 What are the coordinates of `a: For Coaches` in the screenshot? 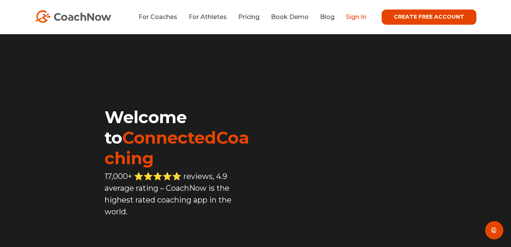 It's located at (158, 17).